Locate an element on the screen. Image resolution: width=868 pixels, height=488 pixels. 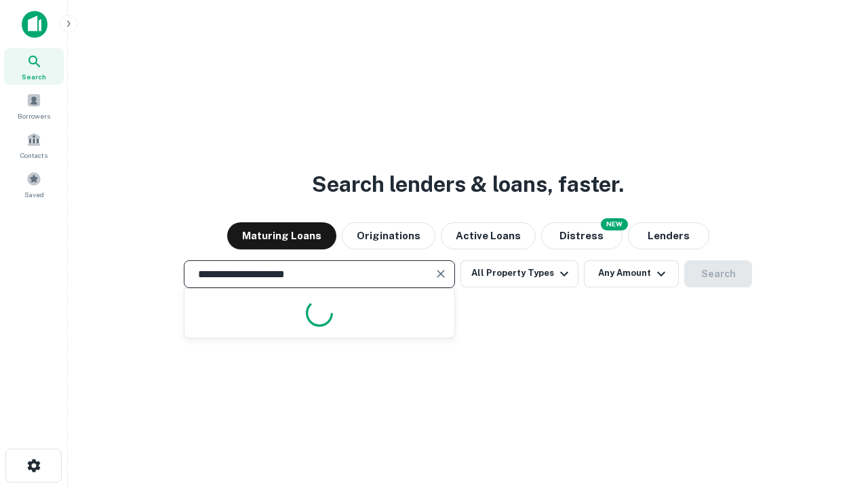
div: NEW is located at coordinates (614, 224).